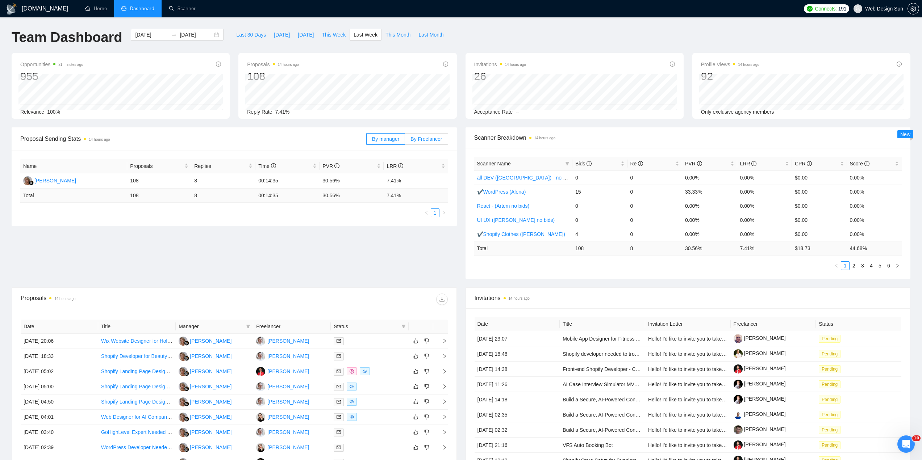 Image resolution: width=922 pixels, height=460 pixels. What do you see at coordinates (503, 206) in the screenshot?
I see `a: React - (Artem no bids)` at bounding box center [503, 206].